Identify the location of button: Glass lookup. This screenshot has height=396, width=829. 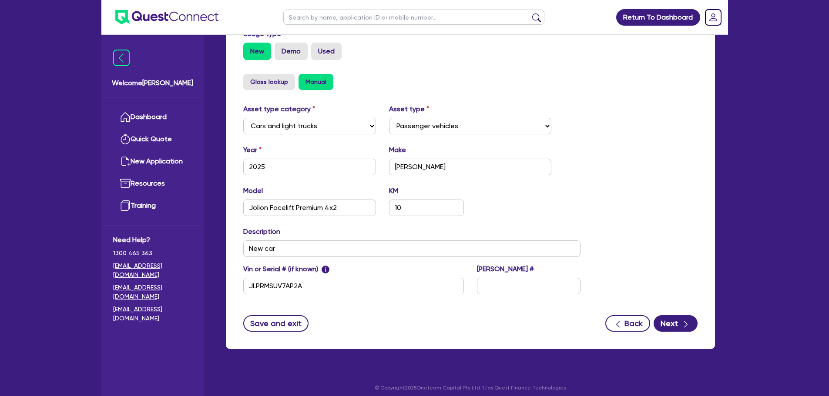
(269, 82).